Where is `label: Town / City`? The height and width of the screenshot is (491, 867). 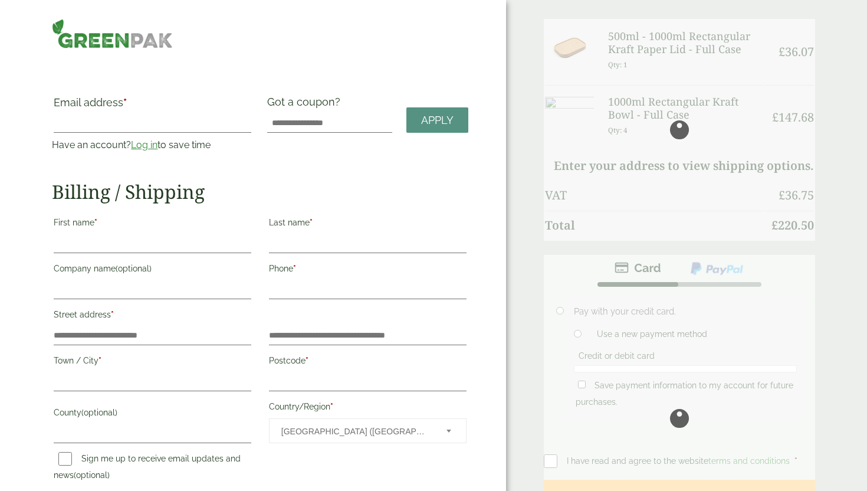
label: Town / City is located at coordinates (152, 362).